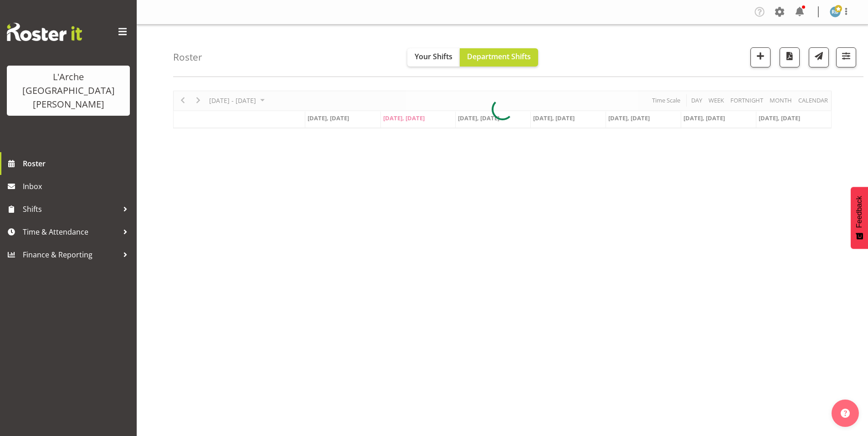 The height and width of the screenshot is (436, 868). What do you see at coordinates (71, 232) in the screenshot?
I see `span: Time & Attendance` at bounding box center [71, 232].